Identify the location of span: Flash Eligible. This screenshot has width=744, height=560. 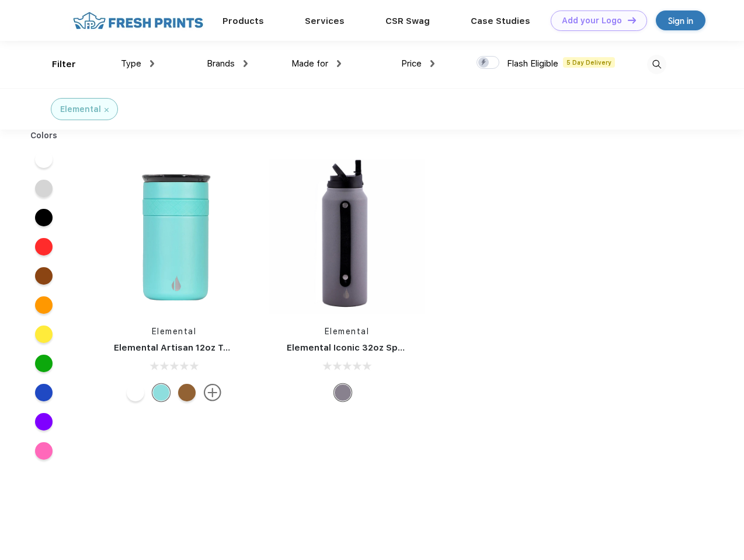
(533, 64).